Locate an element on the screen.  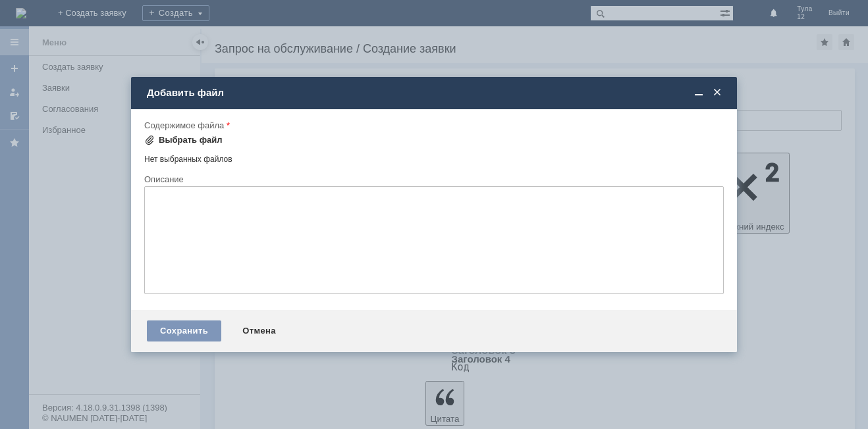
div: Добавить файл is located at coordinates (435, 93).